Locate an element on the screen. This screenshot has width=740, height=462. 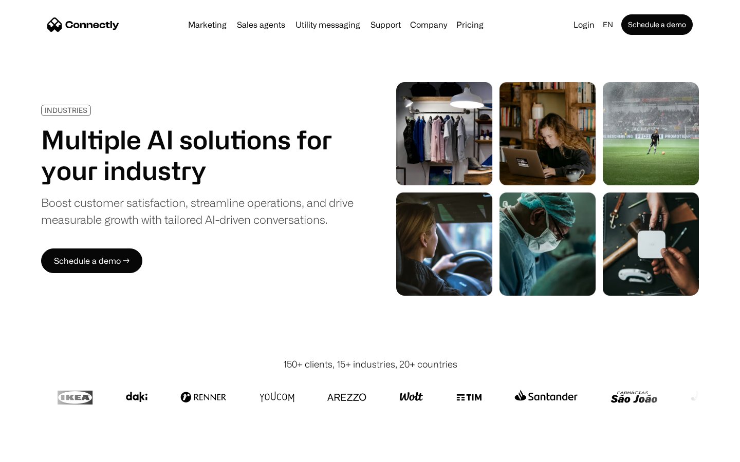
a: Support is located at coordinates (385, 25).